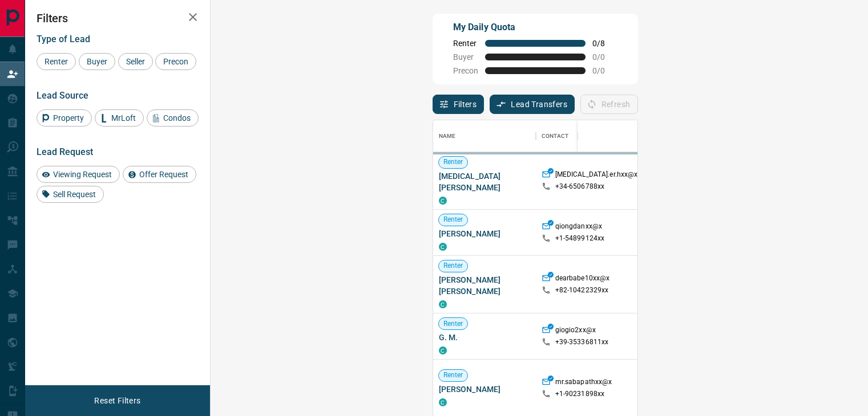 This screenshot has width=868, height=416. Describe the element at coordinates (62, 95) in the screenshot. I see `span: Lead Source` at that location.